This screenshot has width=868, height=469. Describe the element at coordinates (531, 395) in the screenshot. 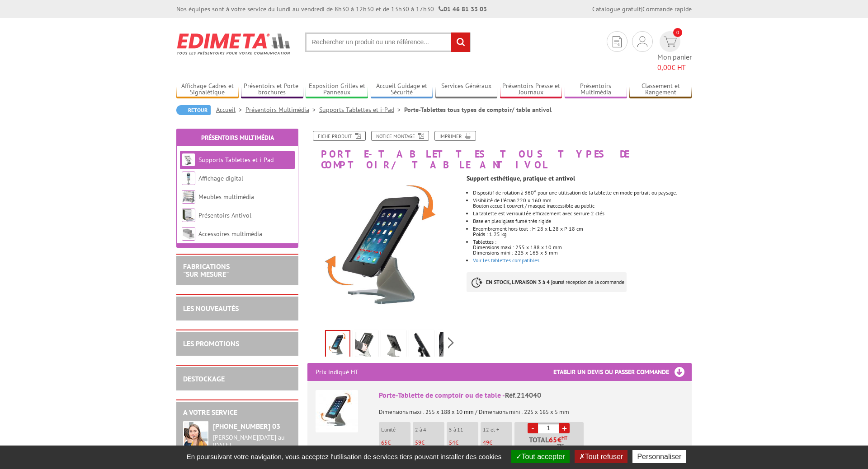

I see `div: Porte-Tablette de comptoir ou de table -` at that location.